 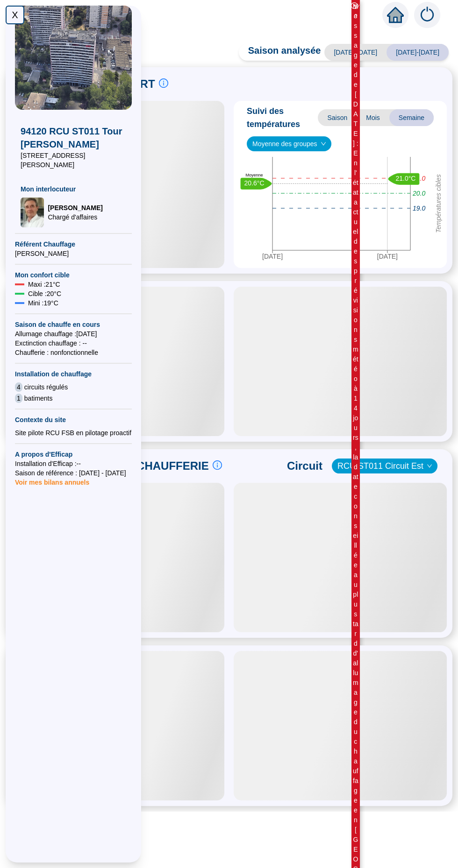 I want to click on span: Suivi des températures, so click(x=282, y=118).